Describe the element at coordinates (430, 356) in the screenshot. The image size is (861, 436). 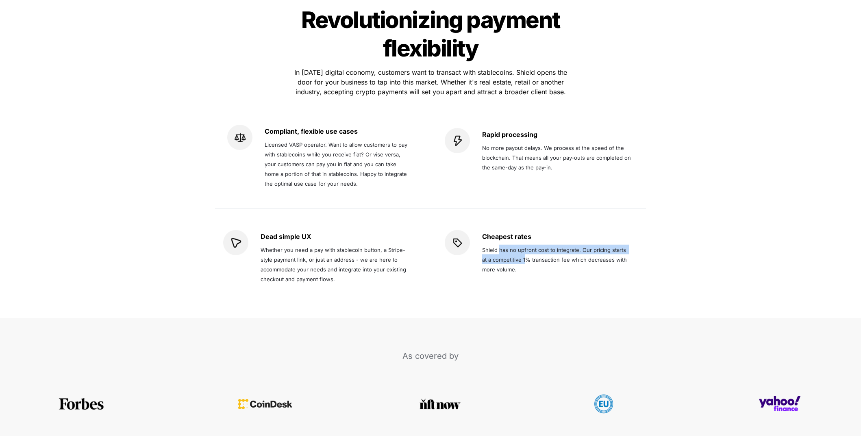
I see `span: As covered by` at that location.